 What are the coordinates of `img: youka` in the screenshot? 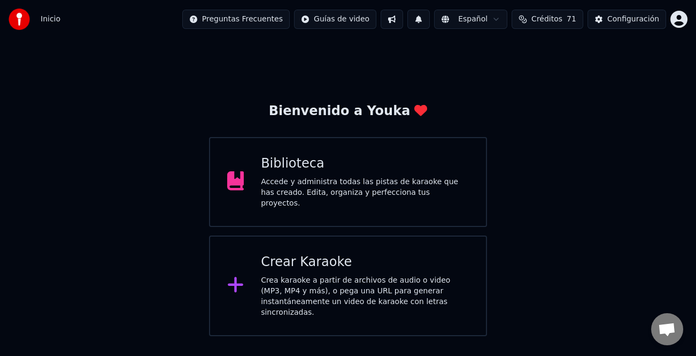 It's located at (19, 19).